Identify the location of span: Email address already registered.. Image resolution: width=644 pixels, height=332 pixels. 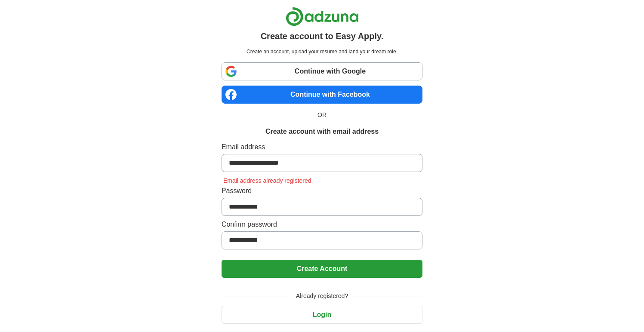
(268, 181).